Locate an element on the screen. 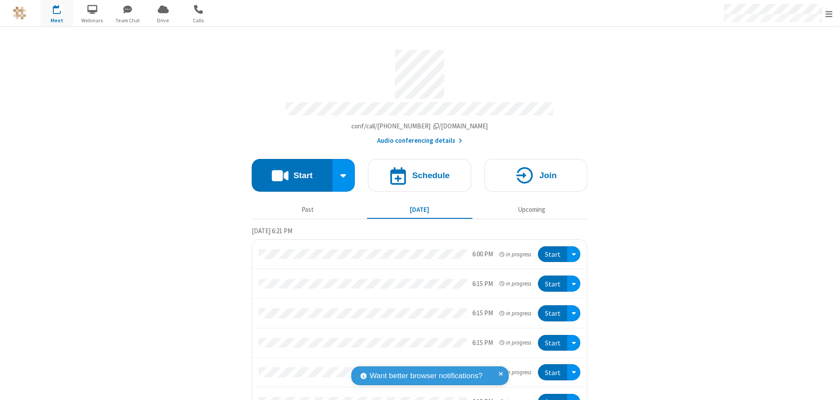 The width and height of the screenshot is (839, 400). span: Want better browser notifications? is located at coordinates (426, 376).